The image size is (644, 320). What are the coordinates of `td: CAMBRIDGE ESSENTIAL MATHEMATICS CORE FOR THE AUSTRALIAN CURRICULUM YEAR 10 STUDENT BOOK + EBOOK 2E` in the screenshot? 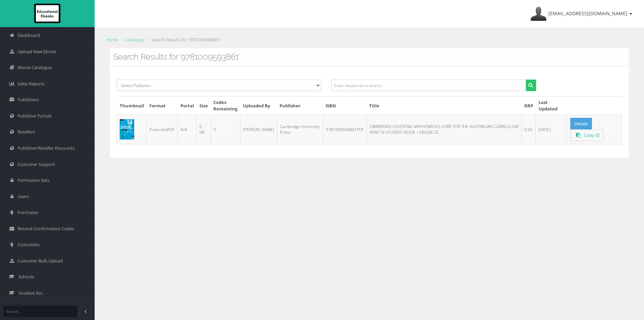 It's located at (444, 129).